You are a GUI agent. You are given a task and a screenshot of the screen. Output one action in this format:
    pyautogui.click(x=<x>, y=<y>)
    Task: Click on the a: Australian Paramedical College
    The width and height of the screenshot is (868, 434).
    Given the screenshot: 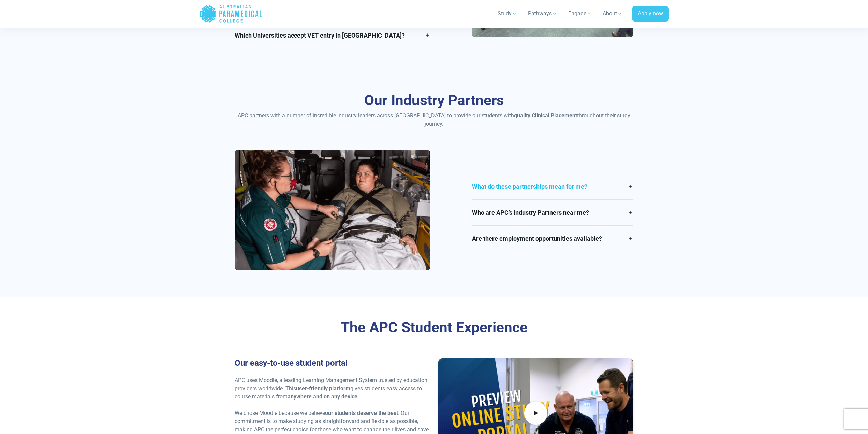 What is the action you would take?
    pyautogui.click(x=231, y=13)
    